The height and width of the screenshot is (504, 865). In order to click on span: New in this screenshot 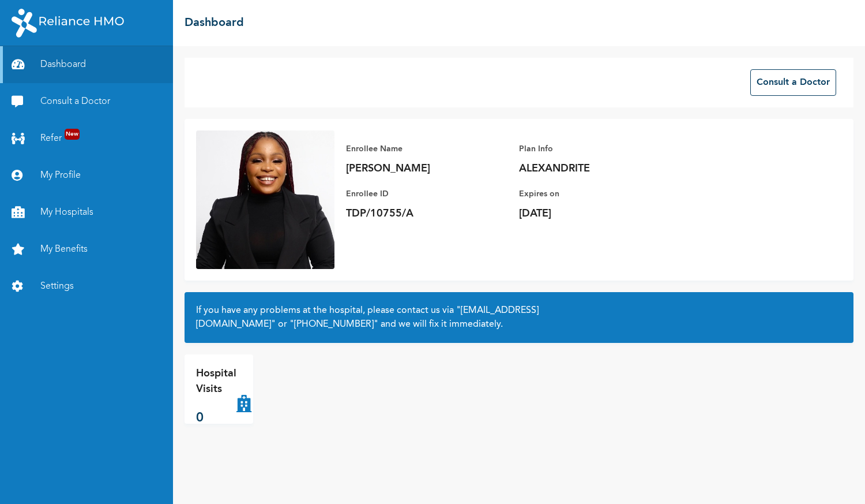, I will do `click(72, 134)`.